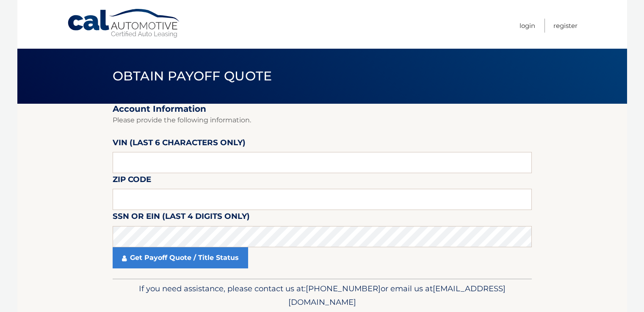  I want to click on a: Get Payoff Quote / Title Status, so click(180, 258).